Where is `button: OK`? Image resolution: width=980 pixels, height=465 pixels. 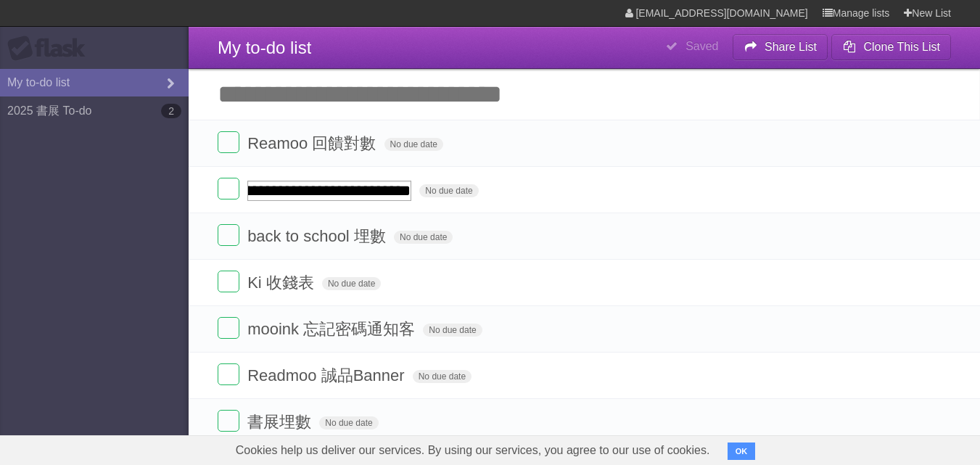
button: OK is located at coordinates (741, 451).